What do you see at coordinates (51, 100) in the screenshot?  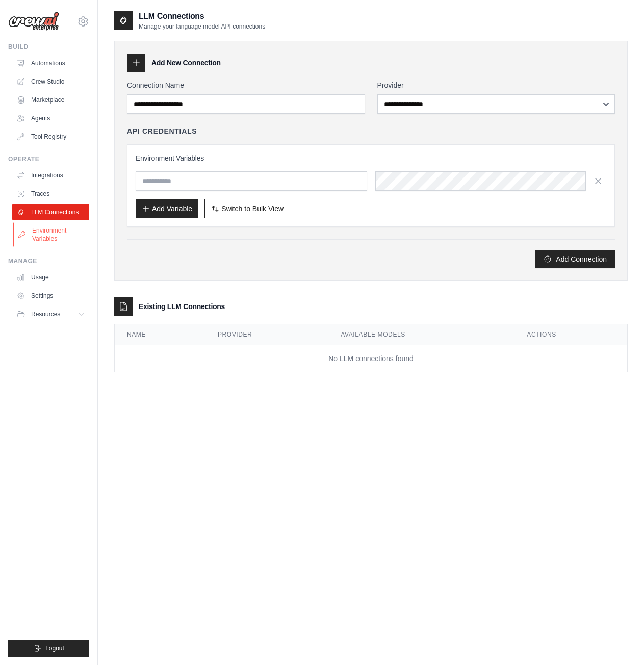 I see `a: Marketplace` at bounding box center [51, 100].